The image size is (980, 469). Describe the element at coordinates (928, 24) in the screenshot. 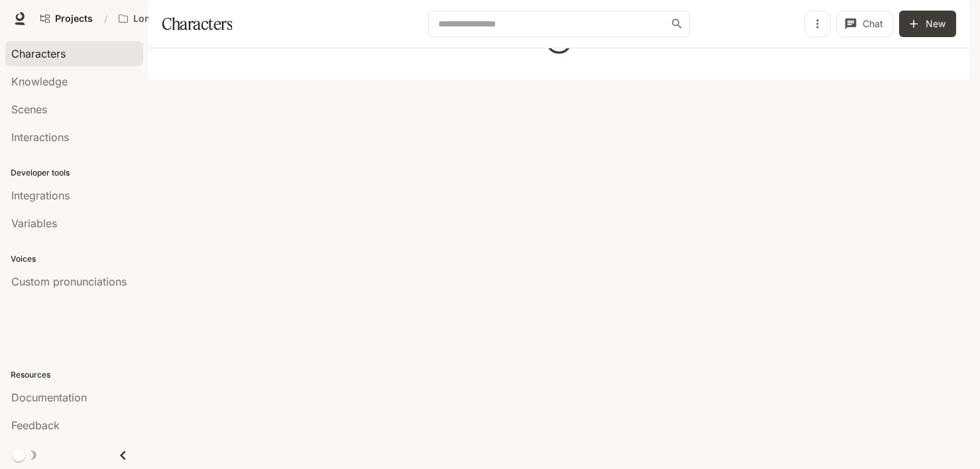

I see `button: New` at that location.